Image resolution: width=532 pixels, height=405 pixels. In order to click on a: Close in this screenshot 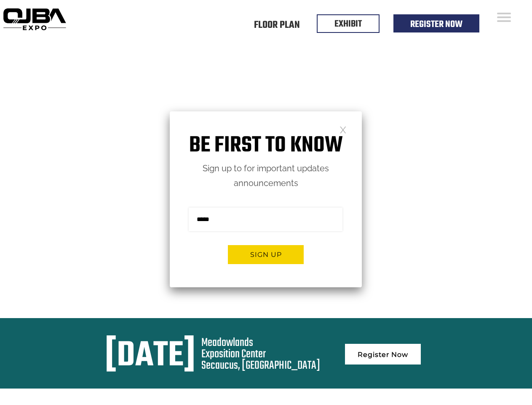, I will do `click(343, 129)`.